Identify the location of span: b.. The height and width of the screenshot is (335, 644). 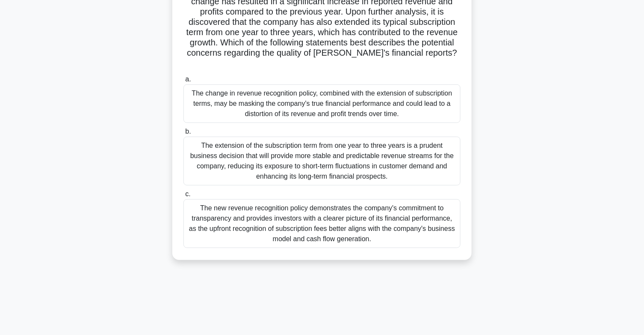
(188, 131).